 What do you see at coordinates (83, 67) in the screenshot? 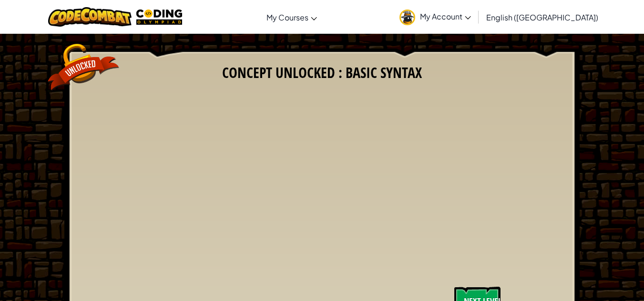
I see `img: unlocked_banner.png` at bounding box center [83, 67].